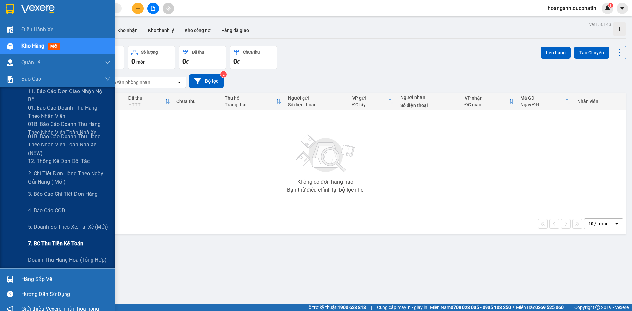  I want to click on button: aim, so click(168, 8).